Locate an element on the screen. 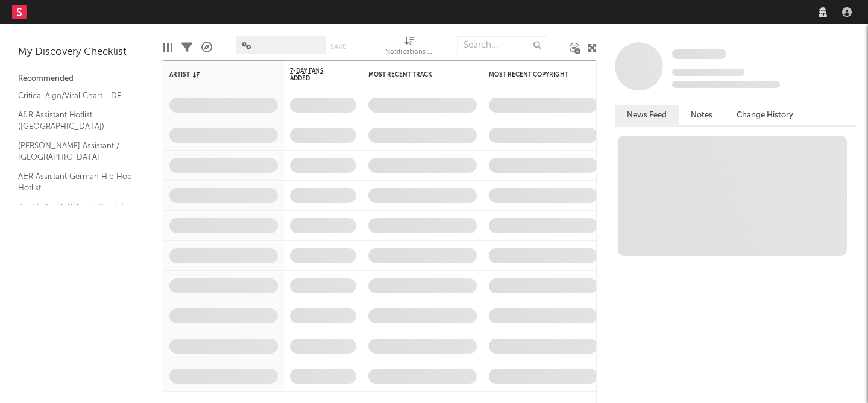 The width and height of the screenshot is (868, 403). a: Critical Algo/Viral Chart - DE is located at coordinates (76, 96).